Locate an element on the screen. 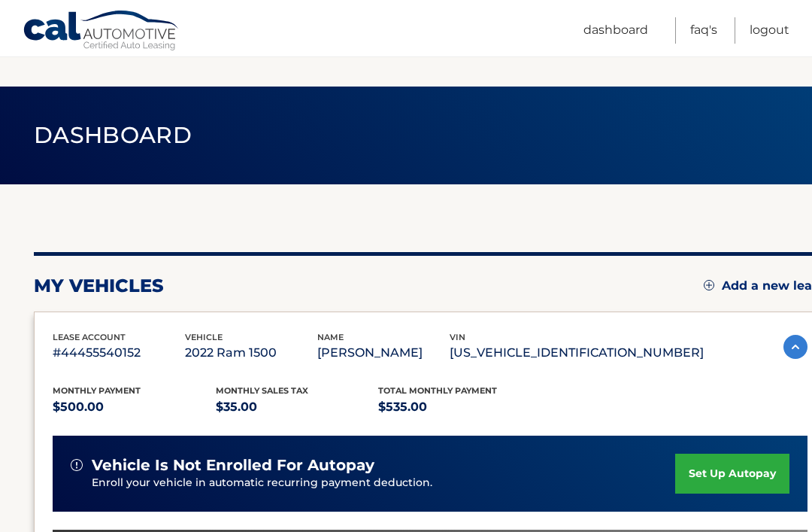  img: accordion-active.svg is located at coordinates (796, 347).